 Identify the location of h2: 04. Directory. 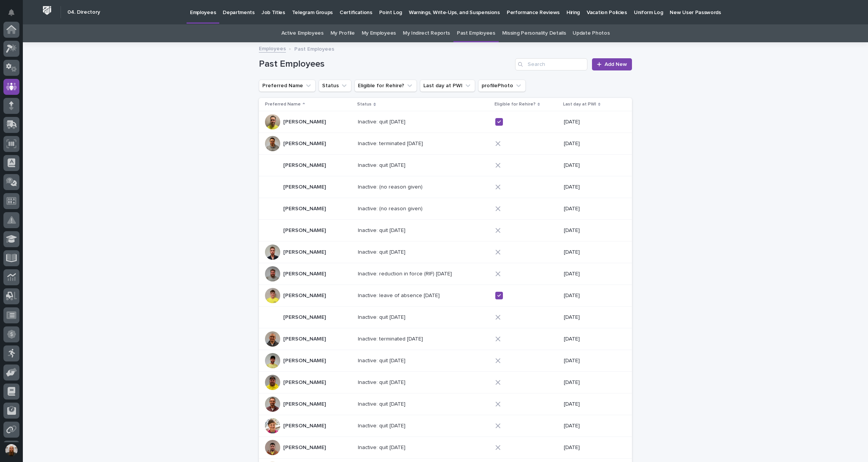
(84, 12).